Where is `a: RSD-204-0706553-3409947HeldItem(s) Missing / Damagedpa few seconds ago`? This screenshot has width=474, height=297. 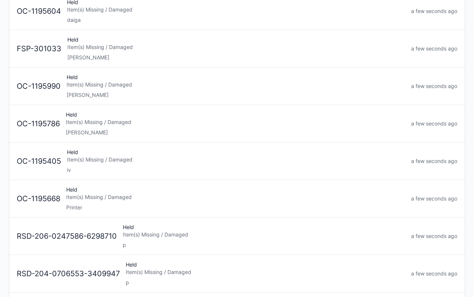 a: RSD-204-0706553-3409947HeldItem(s) Missing / Damagedpa few seconds ago is located at coordinates (237, 274).